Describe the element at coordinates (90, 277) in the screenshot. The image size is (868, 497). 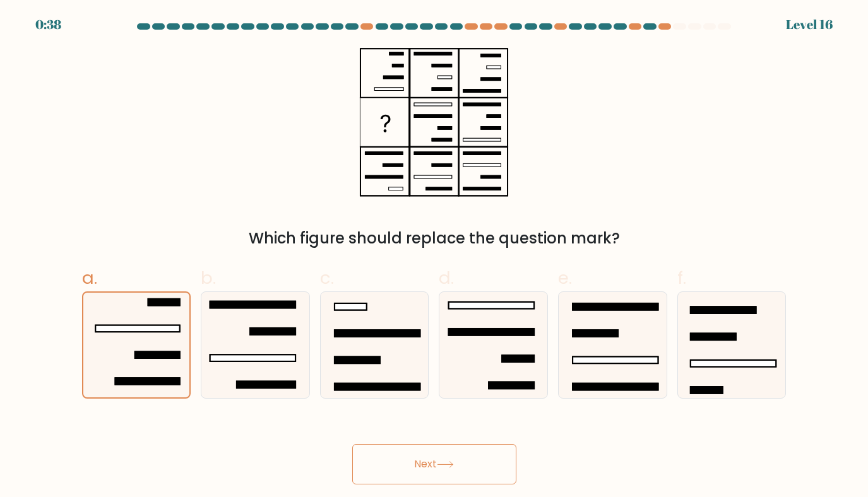
I see `span: a.` at that location.